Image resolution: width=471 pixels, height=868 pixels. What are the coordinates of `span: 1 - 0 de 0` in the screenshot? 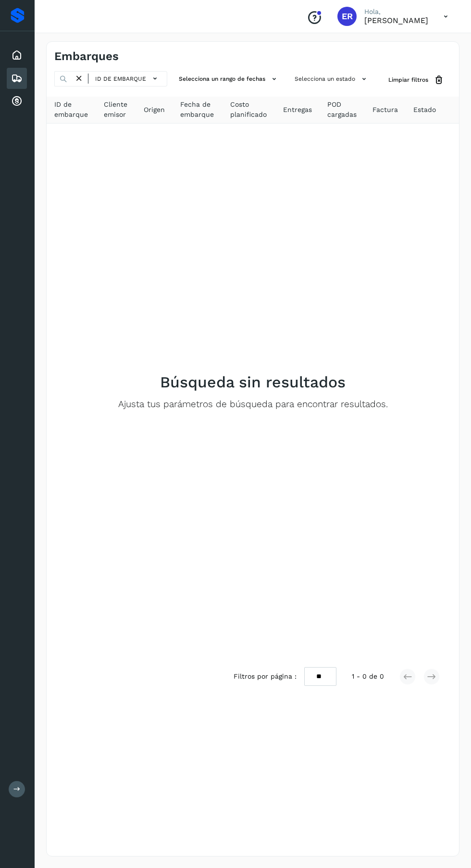 It's located at (368, 676).